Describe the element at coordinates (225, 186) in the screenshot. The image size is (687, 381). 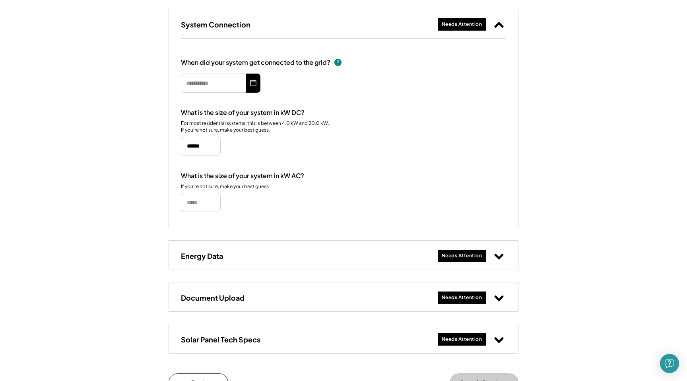
I see `div: If you're not sure, make your best guess.` at that location.